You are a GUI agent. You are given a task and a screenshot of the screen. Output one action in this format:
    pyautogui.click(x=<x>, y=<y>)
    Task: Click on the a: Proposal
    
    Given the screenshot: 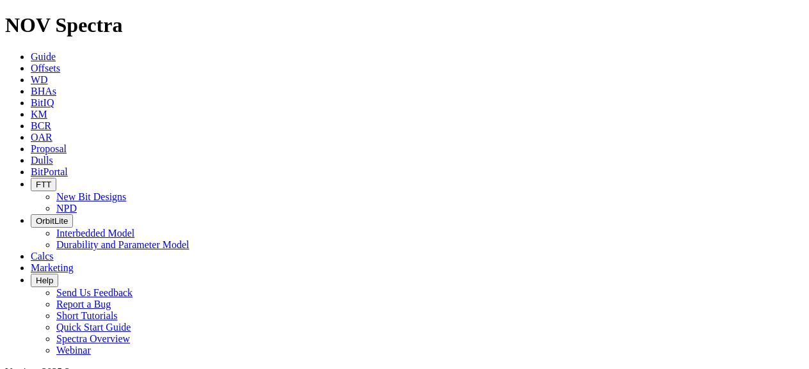 What is the action you would take?
    pyautogui.click(x=49, y=148)
    